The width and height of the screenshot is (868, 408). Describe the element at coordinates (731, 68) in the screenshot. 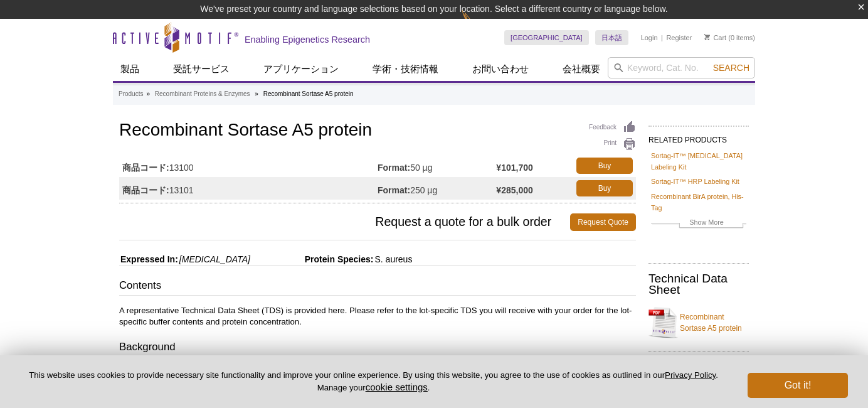

I see `span: Search` at that location.